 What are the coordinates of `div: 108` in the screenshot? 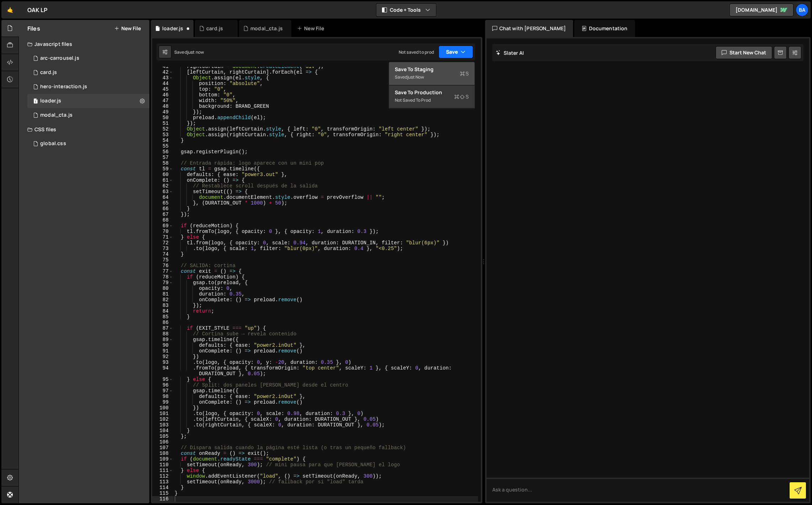 It's located at (162, 453).